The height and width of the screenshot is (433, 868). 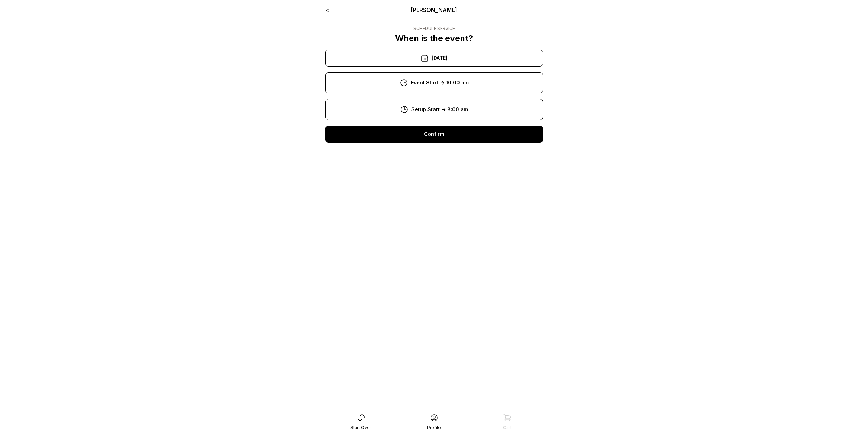 What do you see at coordinates (507, 428) in the screenshot?
I see `div: Cart` at bounding box center [507, 428].